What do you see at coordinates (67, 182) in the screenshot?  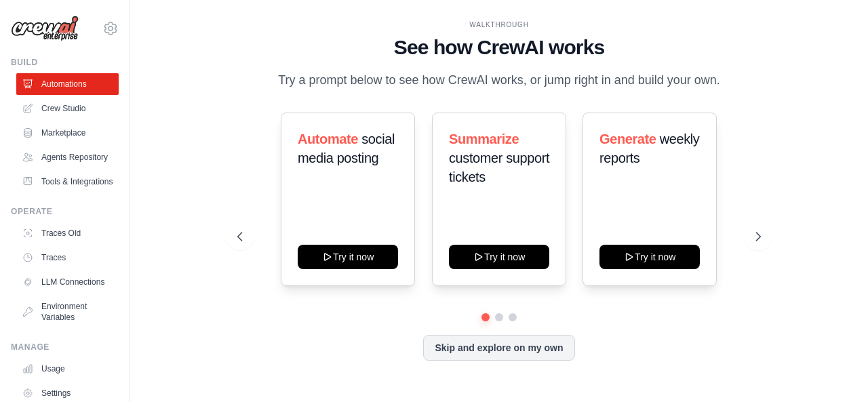 I see `a: Tools & Integrations` at bounding box center [67, 182].